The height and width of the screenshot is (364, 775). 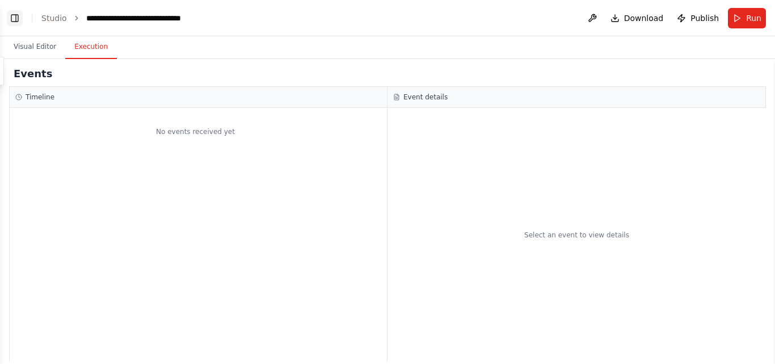 I want to click on div: No events received yet, so click(x=195, y=132).